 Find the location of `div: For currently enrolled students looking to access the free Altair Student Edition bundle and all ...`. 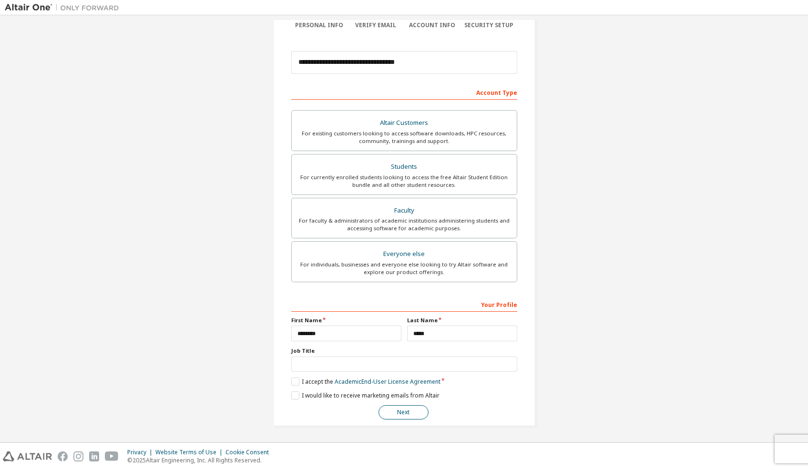

div: For currently enrolled students looking to access the free Altair Student Edition bundle and all ... is located at coordinates (404, 181).